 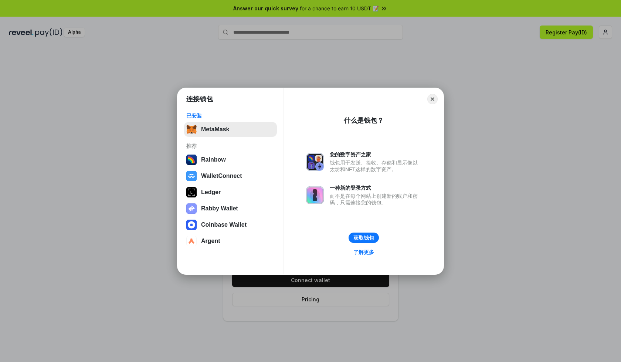 I want to click on button: MetaMask, so click(x=230, y=129).